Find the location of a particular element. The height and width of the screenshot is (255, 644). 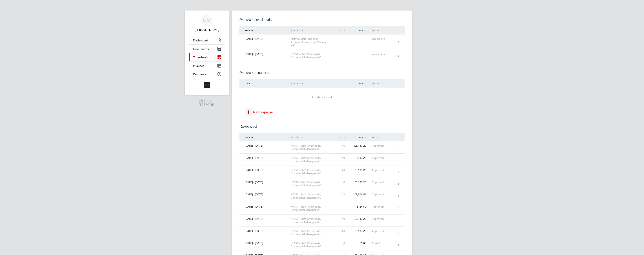

a: Powered byEngage is located at coordinates (207, 103).